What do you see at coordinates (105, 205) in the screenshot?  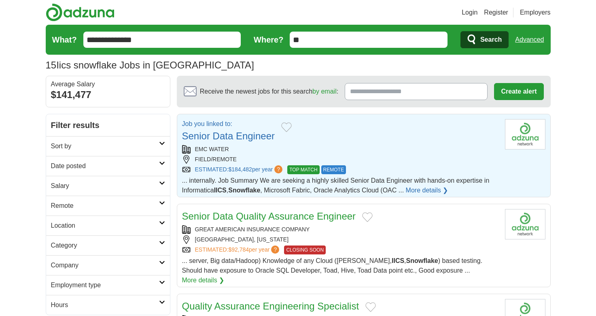 I see `h2: Remote` at bounding box center [105, 205].